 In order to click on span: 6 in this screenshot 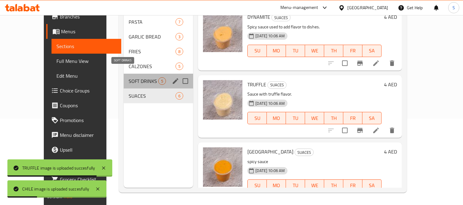, I will do `click(179, 96)`.